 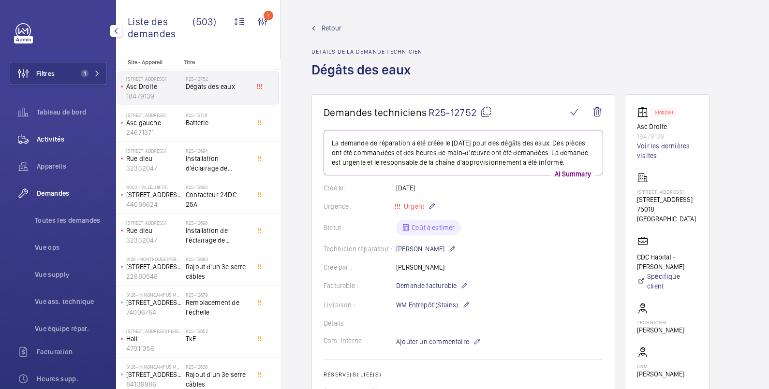 What do you see at coordinates (154, 205) in the screenshot?
I see `p: 44088624` at bounding box center [154, 205].